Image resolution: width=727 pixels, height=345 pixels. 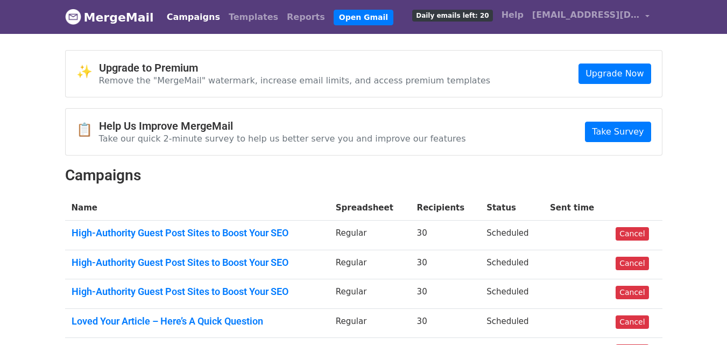 What do you see at coordinates (614, 74) in the screenshot?
I see `a: Upgrade Now` at bounding box center [614, 74].